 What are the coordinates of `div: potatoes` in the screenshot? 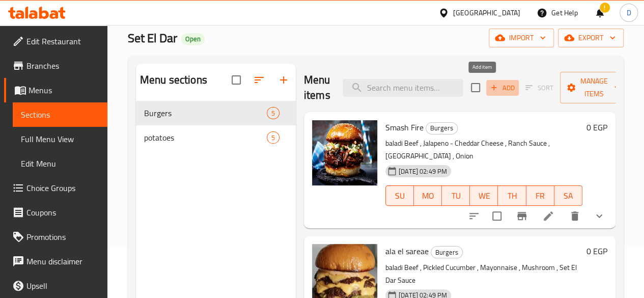 It's located at (206, 138).